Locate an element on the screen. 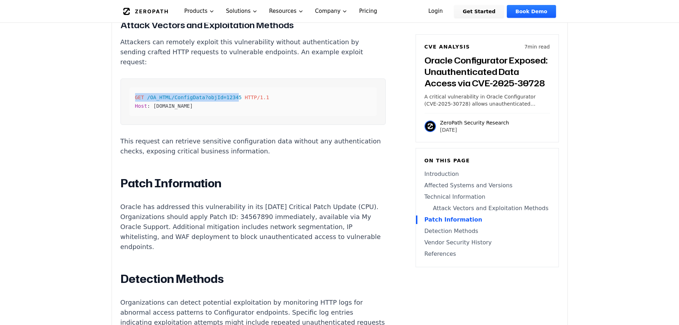  h2: Patch Information is located at coordinates (253, 183).